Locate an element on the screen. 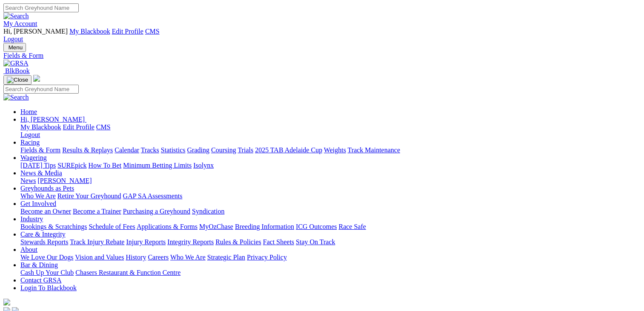  a: Minimum Betting Limits is located at coordinates (157, 165).